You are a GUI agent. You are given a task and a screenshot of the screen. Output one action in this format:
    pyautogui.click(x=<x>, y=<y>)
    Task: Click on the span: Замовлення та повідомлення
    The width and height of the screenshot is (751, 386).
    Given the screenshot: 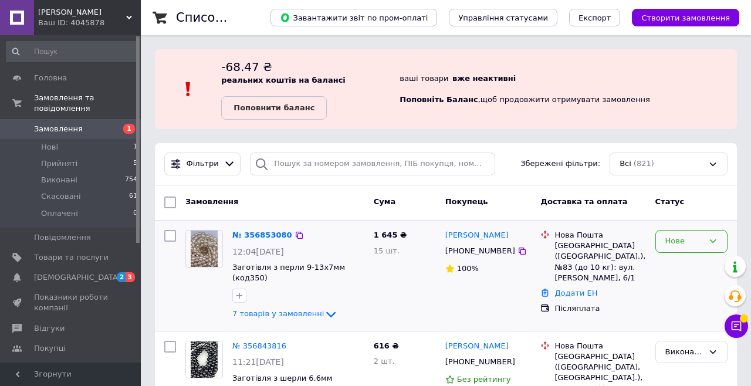 What is the action you would take?
    pyautogui.click(x=87, y=103)
    